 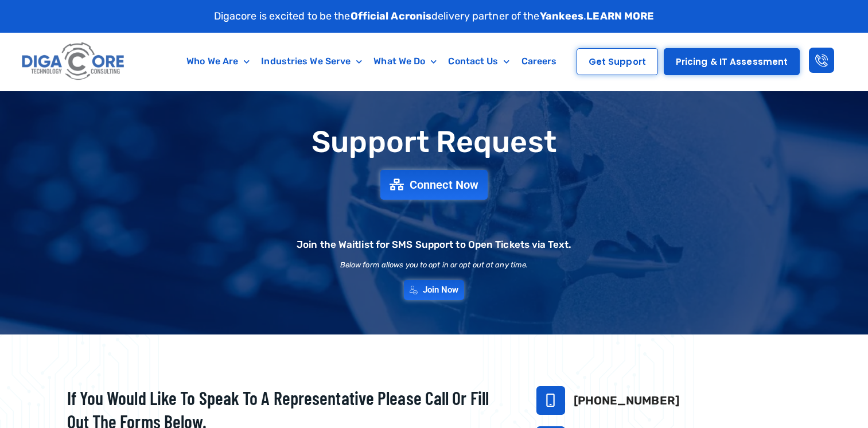 What do you see at coordinates (312, 61) in the screenshot?
I see `a: Industries We Serve` at bounding box center [312, 61].